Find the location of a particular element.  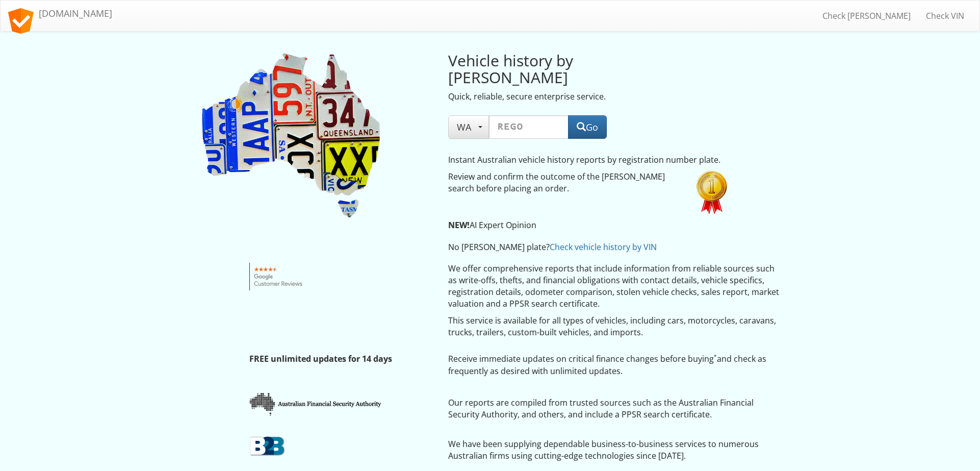

a: Check vehicle history by VIN is located at coordinates (603, 247).